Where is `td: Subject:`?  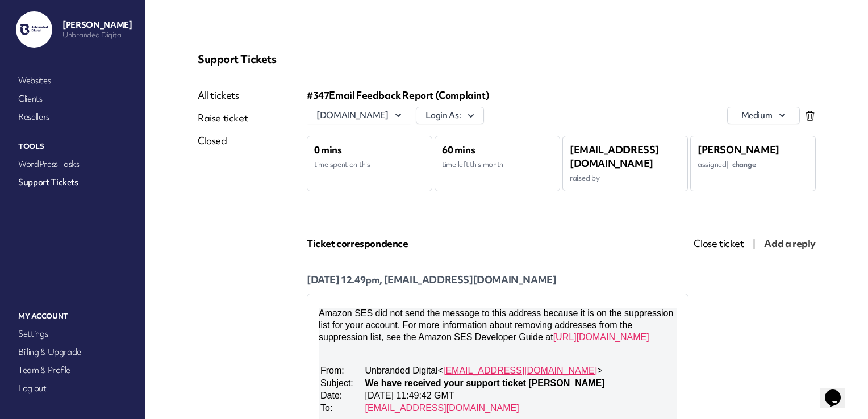 td: Subject: is located at coordinates (22, 75).